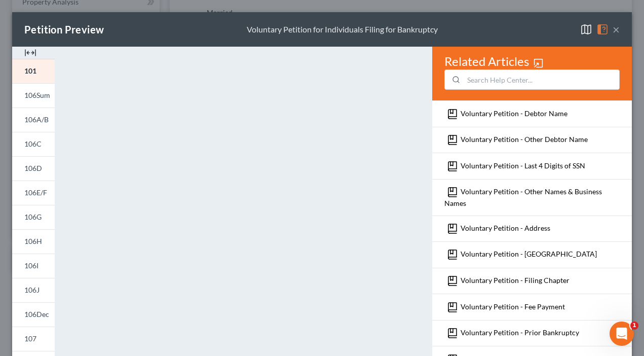  What do you see at coordinates (514, 112) in the screenshot?
I see `a: Voluntary Petition - Debtor Name` at bounding box center [514, 112].